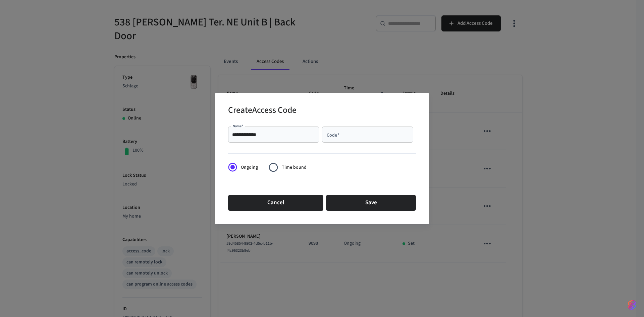  What do you see at coordinates (371, 203) in the screenshot?
I see `button: Save` at bounding box center [371, 203].